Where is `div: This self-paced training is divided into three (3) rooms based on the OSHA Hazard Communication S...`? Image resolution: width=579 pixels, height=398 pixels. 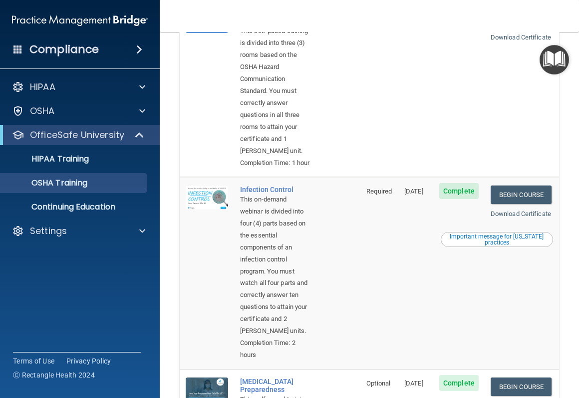
div: This self-paced training is divided into three (3) rooms based on the OSHA Hazard Communication S... is located at coordinates (275, 91).